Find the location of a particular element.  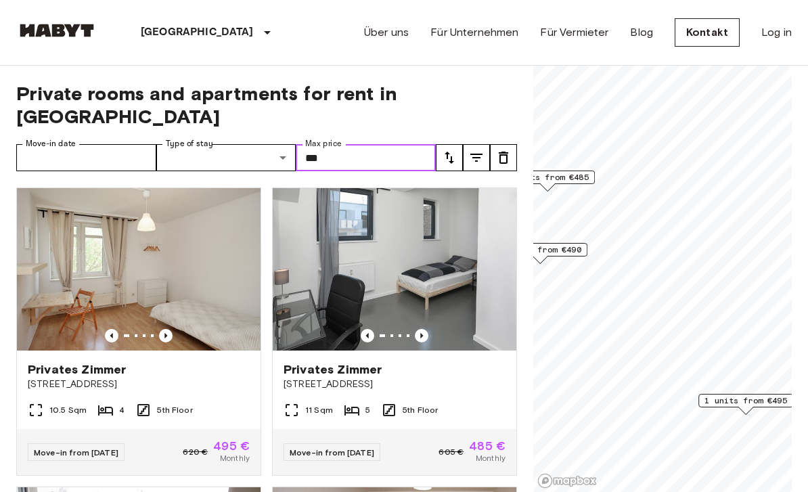

input: Choose date is located at coordinates (86, 158).